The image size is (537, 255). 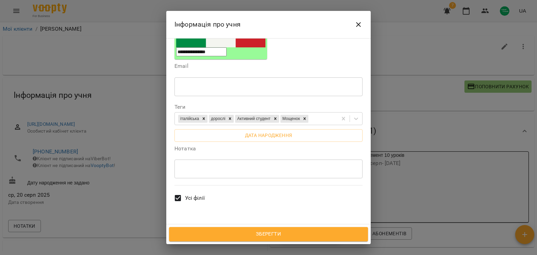 I want to click on span: Дата народження, so click(x=269, y=135).